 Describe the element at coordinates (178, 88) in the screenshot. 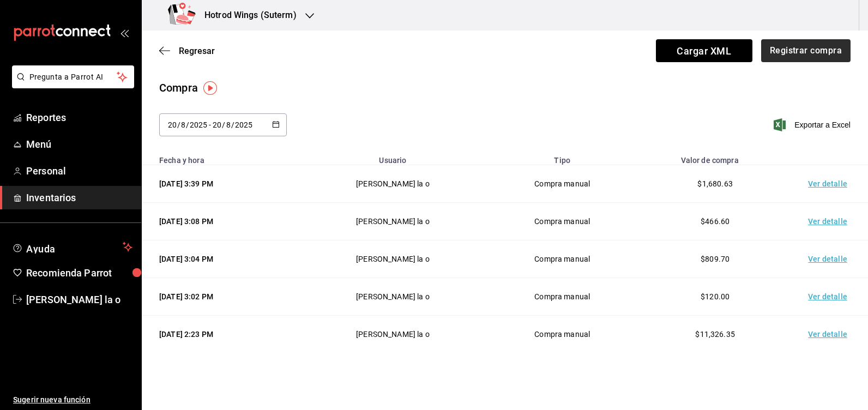

I see `div: Compra` at that location.